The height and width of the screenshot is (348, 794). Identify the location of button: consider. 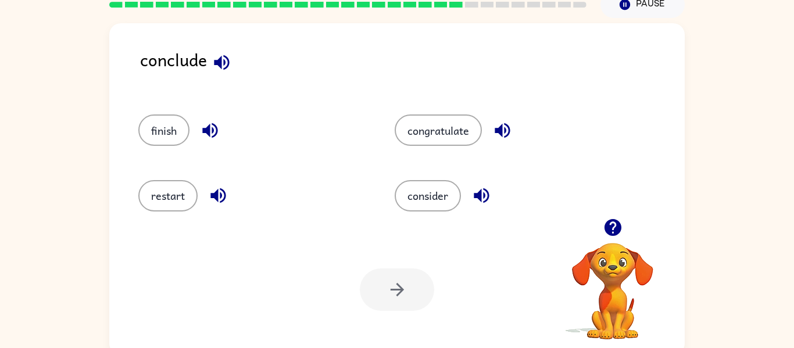
(428, 196).